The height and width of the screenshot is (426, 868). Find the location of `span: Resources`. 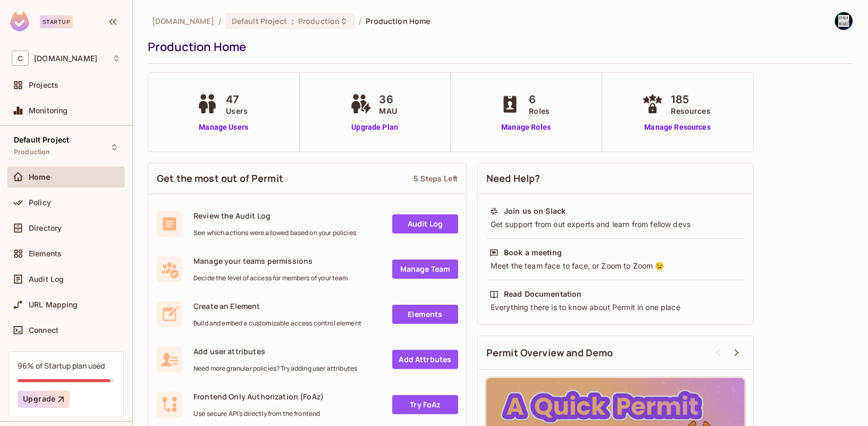

span: Resources is located at coordinates (691, 110).